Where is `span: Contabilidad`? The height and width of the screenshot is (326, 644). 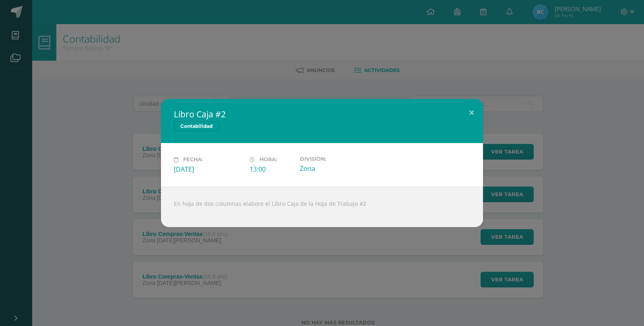
span: Contabilidad is located at coordinates (196, 126).